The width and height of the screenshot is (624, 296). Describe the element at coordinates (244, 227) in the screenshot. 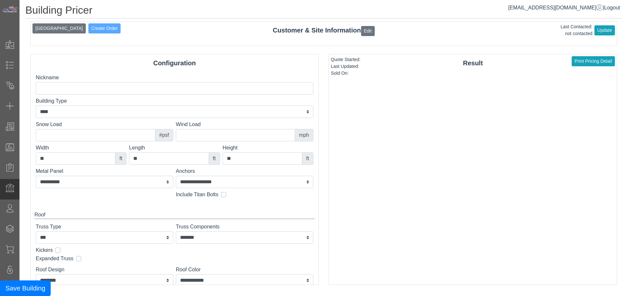

I see `label: Truss Components` at that location.